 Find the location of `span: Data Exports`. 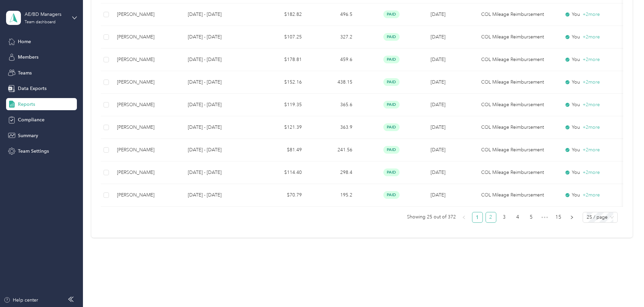

span: Data Exports is located at coordinates (32, 88).